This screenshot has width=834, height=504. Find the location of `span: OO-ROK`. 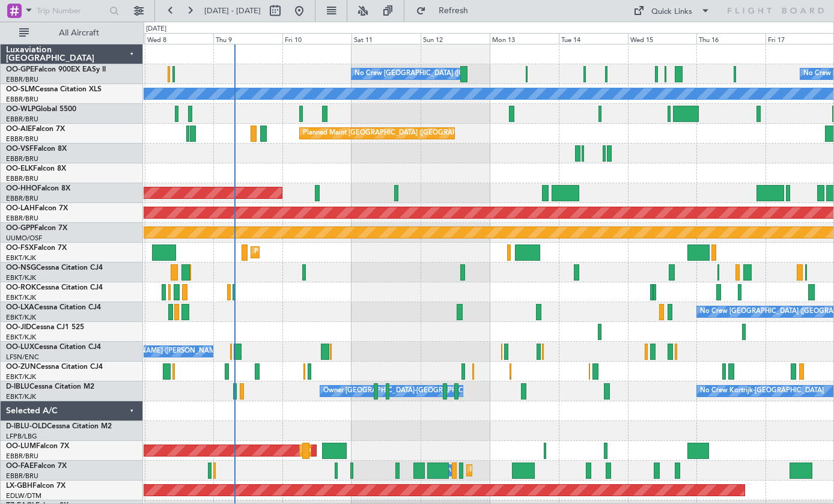

span: OO-ROK is located at coordinates (21, 288).